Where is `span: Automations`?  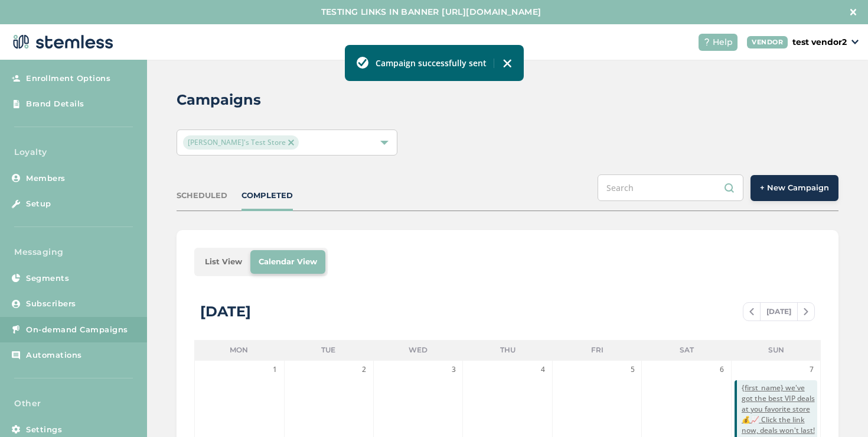
span: Automations is located at coordinates (54, 355).